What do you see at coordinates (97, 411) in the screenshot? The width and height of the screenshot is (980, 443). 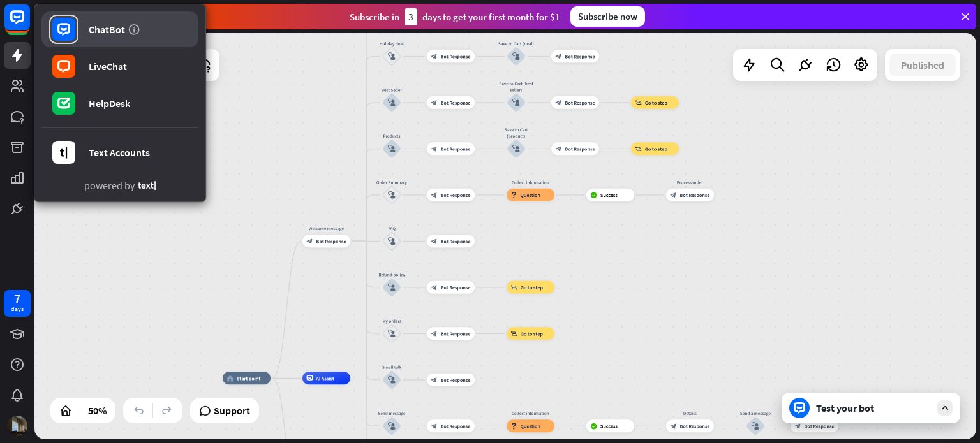 I see `div: 50%` at bounding box center [97, 411].